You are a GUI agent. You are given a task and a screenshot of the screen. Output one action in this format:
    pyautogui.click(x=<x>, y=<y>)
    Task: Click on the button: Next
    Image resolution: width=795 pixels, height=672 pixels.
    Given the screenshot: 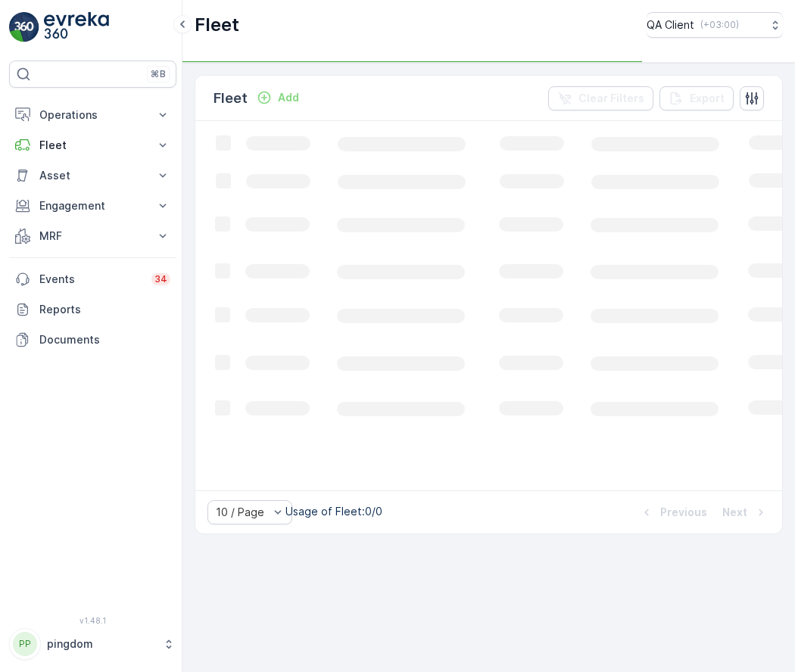 What is the action you would take?
    pyautogui.click(x=745, y=513)
    